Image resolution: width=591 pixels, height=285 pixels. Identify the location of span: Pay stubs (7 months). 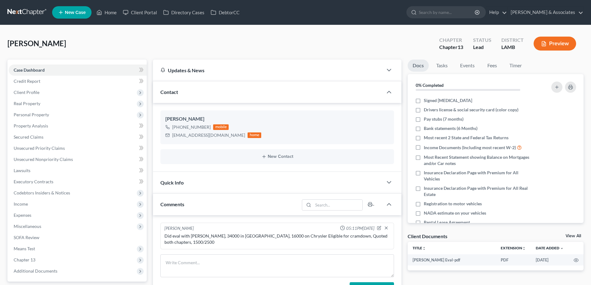
(443, 119).